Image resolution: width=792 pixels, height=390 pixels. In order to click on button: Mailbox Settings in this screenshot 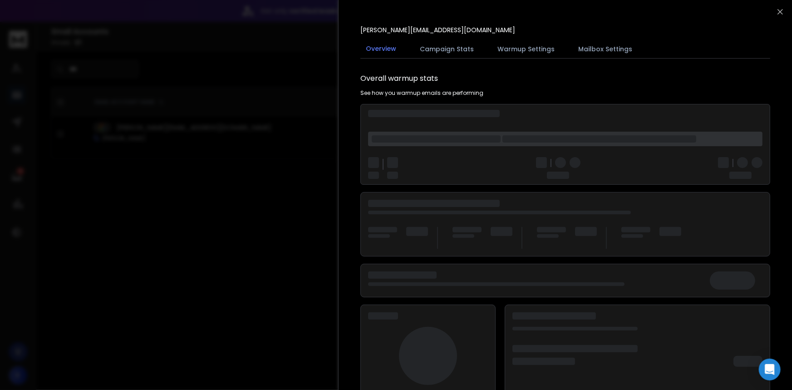, I will do `click(605, 49)`.